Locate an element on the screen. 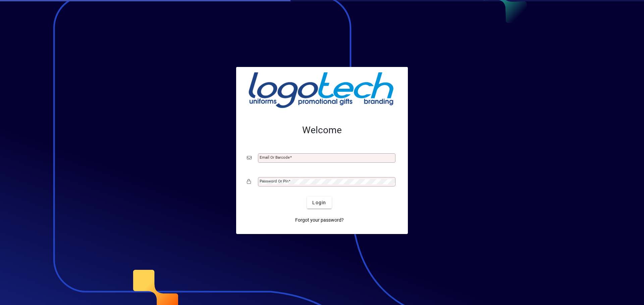  mat-label: Email or Barcode is located at coordinates (275, 158).